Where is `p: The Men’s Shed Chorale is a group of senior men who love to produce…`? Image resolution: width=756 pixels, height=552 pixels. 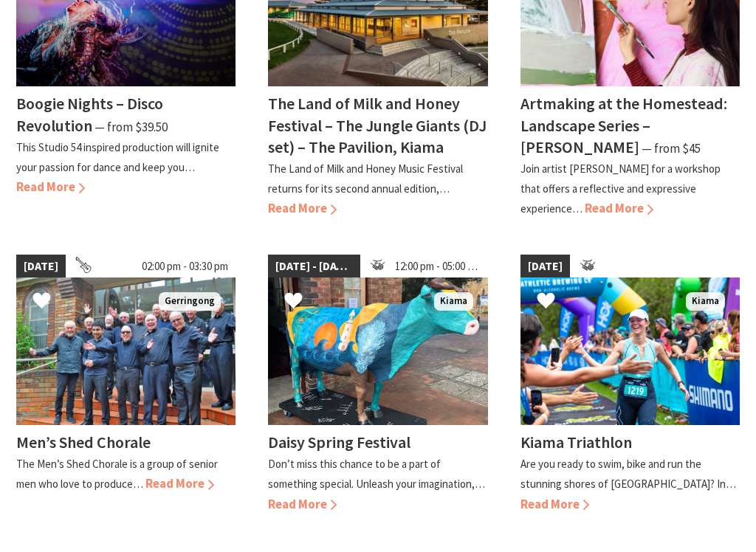 p: The Men’s Shed Chorale is a group of senior men who love to produce… is located at coordinates (117, 474).